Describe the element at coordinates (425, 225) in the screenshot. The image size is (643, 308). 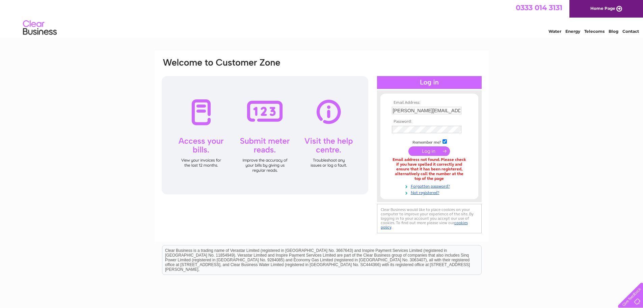
I see `a: cookies policy` at that location.